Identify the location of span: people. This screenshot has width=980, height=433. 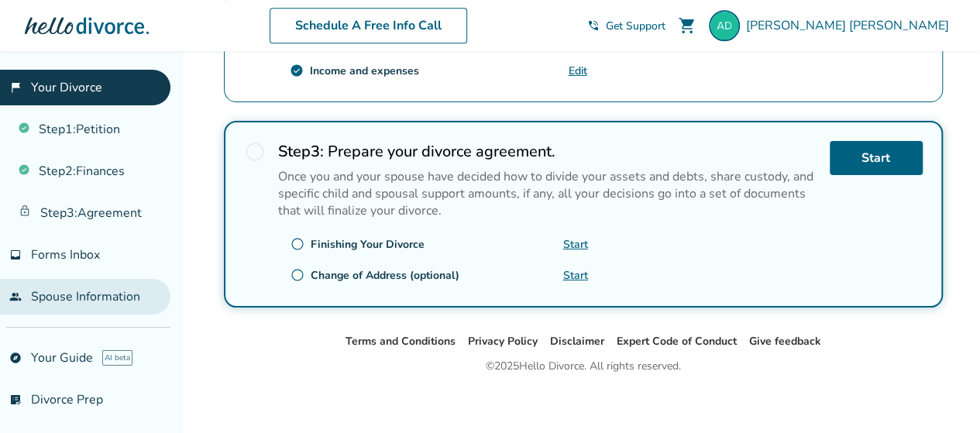
(16, 297).